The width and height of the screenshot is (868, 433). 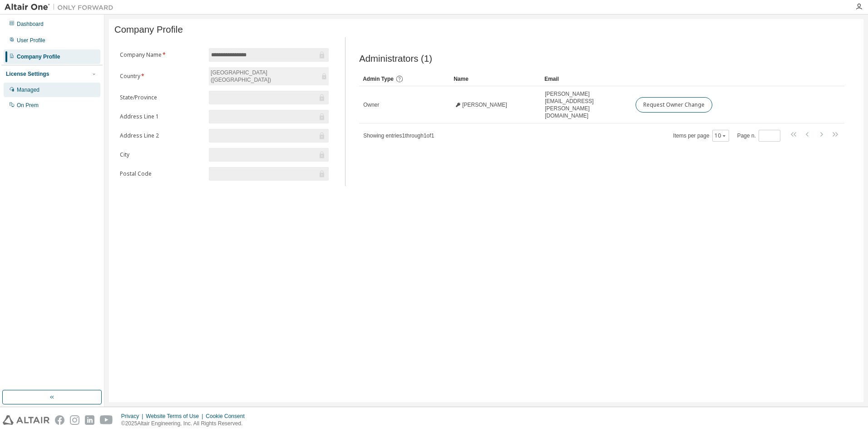 What do you see at coordinates (674, 105) in the screenshot?
I see `button: Request Owner Change` at bounding box center [674, 105].